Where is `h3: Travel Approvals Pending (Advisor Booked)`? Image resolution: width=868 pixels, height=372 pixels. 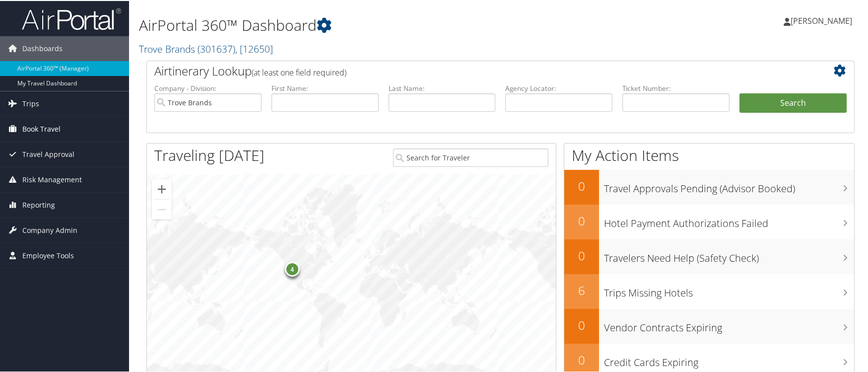 h3: Travel Approvals Pending (Advisor Booked) is located at coordinates (729, 185).